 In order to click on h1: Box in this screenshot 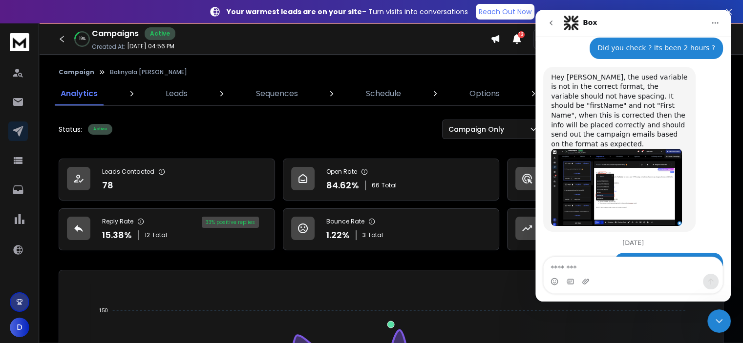, I will do `click(54, 13)`.